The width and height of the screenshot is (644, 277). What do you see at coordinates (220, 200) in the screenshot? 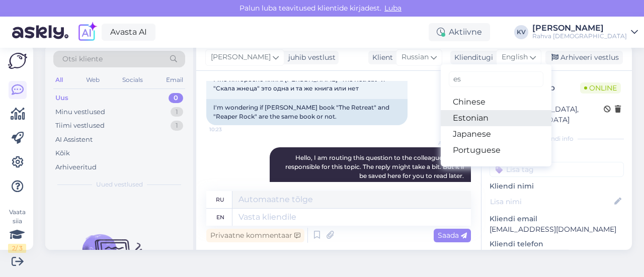
I see `div: ru` at bounding box center [220, 200].